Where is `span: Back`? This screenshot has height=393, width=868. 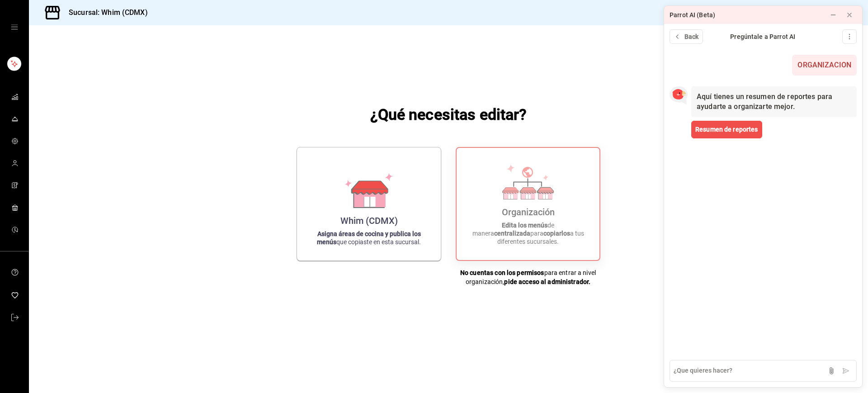 span: Back is located at coordinates (692, 37).